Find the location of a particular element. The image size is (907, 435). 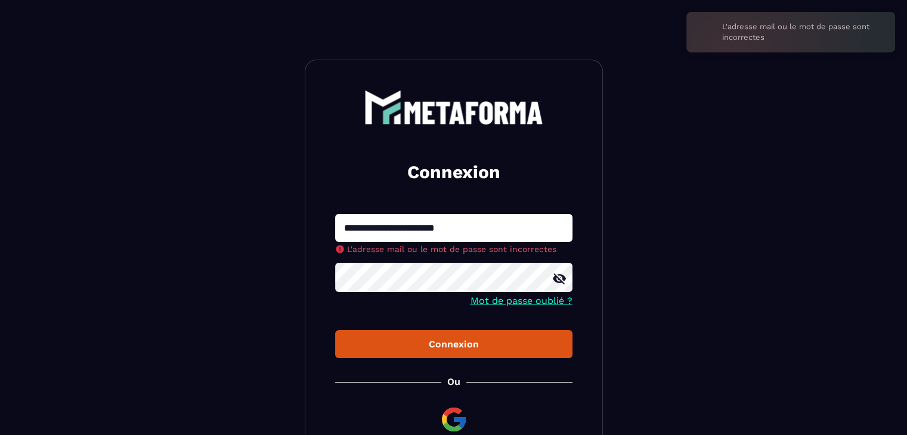

img: logo is located at coordinates (454, 107).